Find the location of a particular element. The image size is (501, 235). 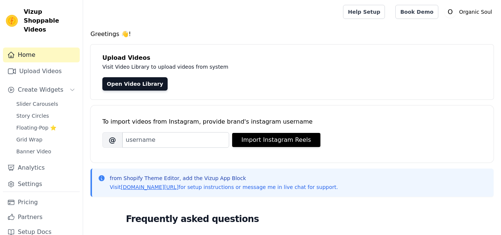

h2: Frequently asked questions is located at coordinates (292, 219).